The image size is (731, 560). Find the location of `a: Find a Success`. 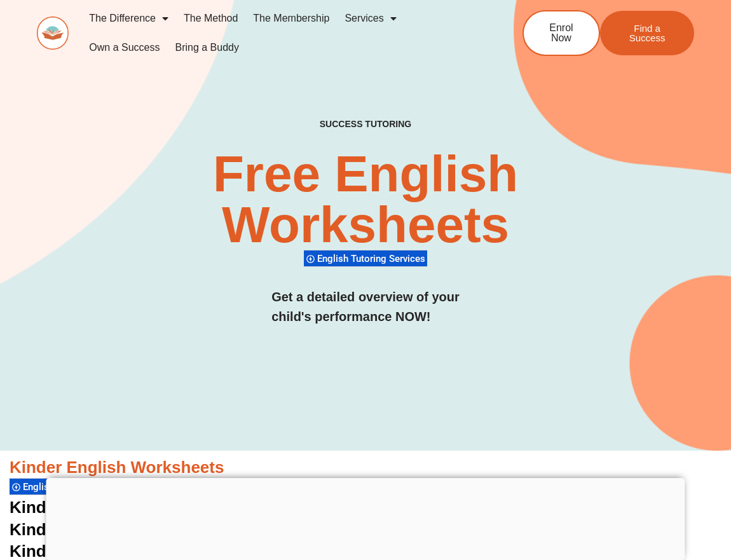

a: Find a Success is located at coordinates (647, 33).